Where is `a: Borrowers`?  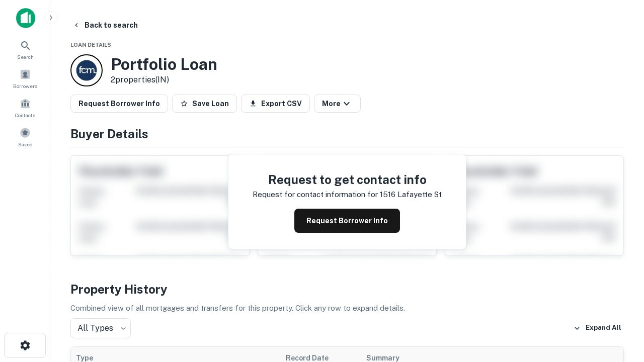
a: Borrowers is located at coordinates (25, 78).